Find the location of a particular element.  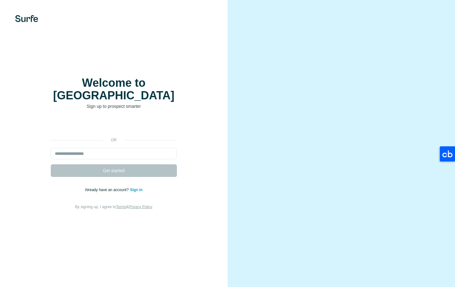

img: Surfe's logo is located at coordinates (26, 19).